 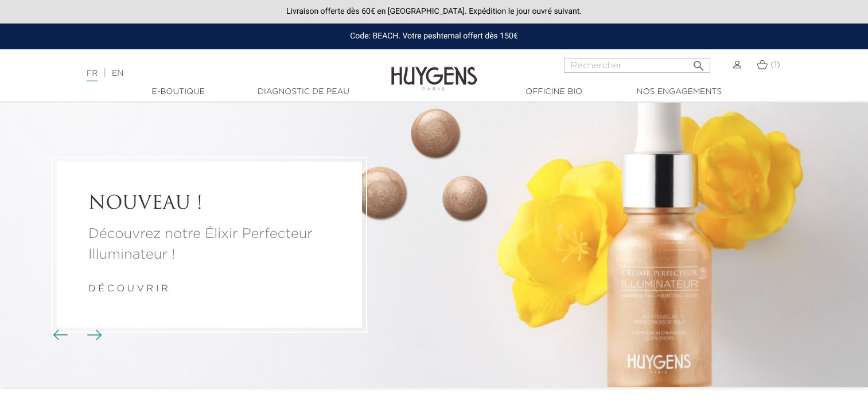 What do you see at coordinates (76, 335) in the screenshot?
I see `div: Boutons du carrousel` at bounding box center [76, 335].